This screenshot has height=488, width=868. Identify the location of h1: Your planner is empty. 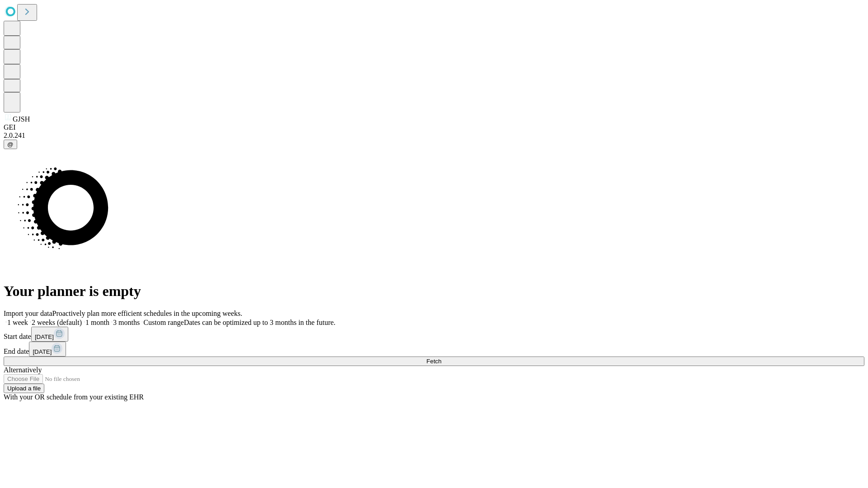
(434, 291).